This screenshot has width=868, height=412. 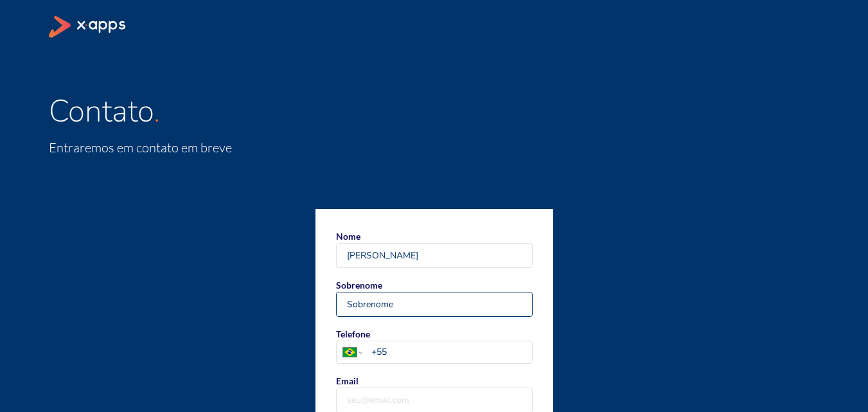 What do you see at coordinates (140, 147) in the screenshot?
I see `span: Entraremos em contato em breve` at bounding box center [140, 147].